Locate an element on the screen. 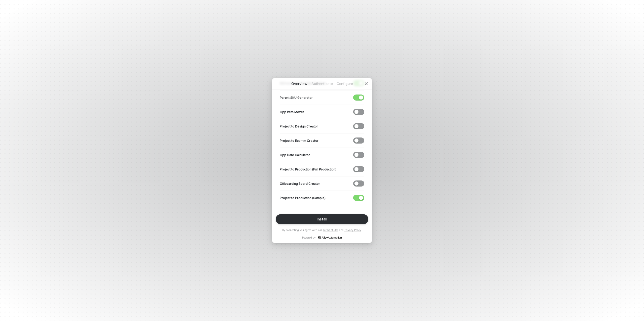  button: Install is located at coordinates (322, 219).